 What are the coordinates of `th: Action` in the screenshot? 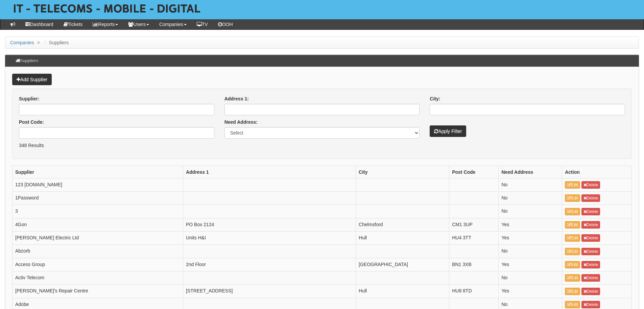 It's located at (597, 171).